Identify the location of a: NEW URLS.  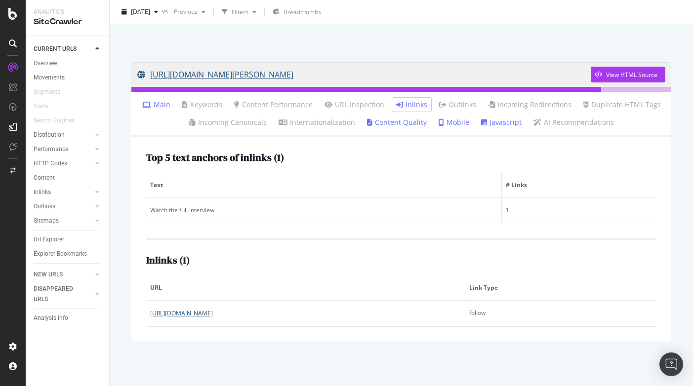
(63, 275).